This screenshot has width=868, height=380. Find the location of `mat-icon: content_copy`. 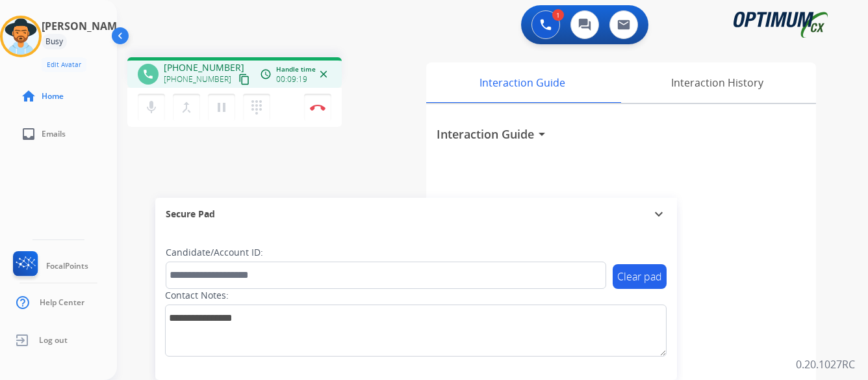

mat-icon: content_copy is located at coordinates (244, 80).